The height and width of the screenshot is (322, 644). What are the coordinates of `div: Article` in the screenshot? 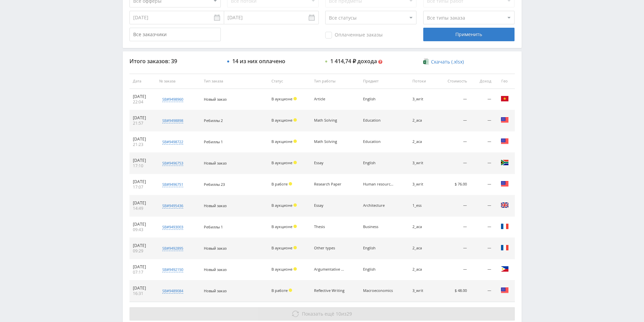 It's located at (329, 99).